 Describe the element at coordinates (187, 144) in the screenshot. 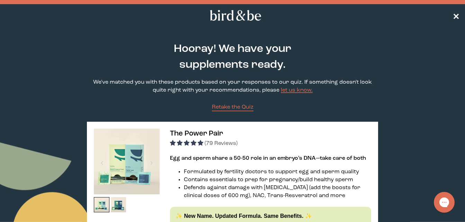

I see `span: 4.92 stars` at that location.